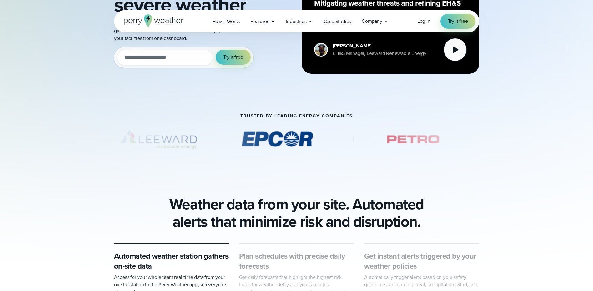 The image size is (593, 291). I want to click on h2: Trusted by leading energy companies, so click(296, 116).